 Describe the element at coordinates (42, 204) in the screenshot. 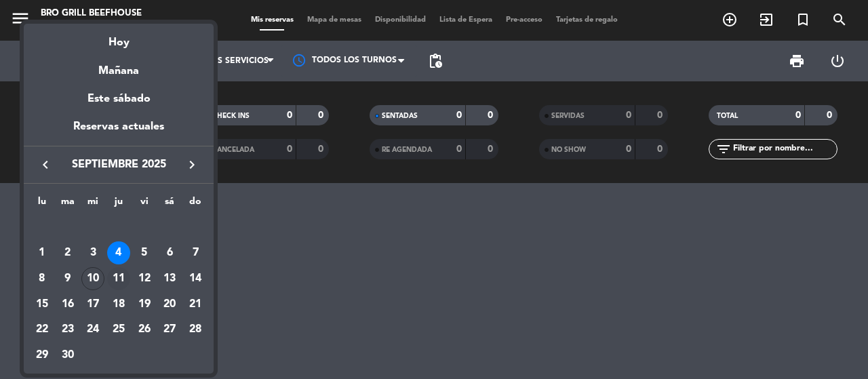

I see `th: lunes` at that location.